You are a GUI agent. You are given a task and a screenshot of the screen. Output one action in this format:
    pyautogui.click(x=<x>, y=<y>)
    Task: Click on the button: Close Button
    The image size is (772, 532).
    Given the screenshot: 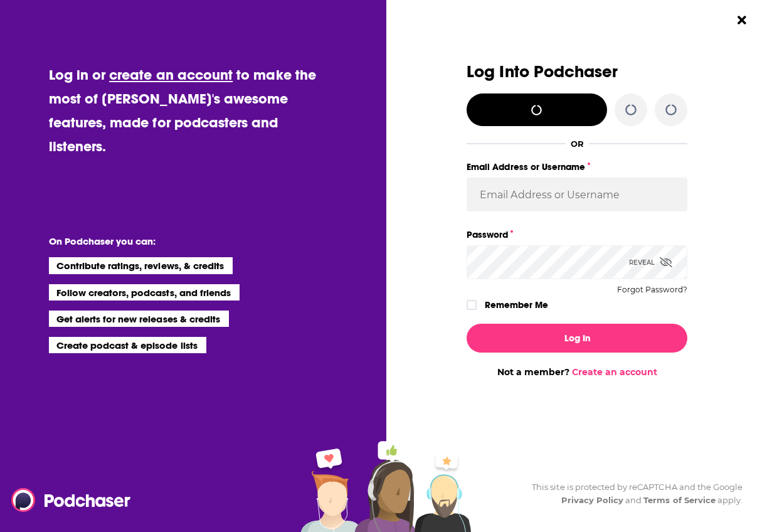 What is the action you would take?
    pyautogui.click(x=742, y=20)
    